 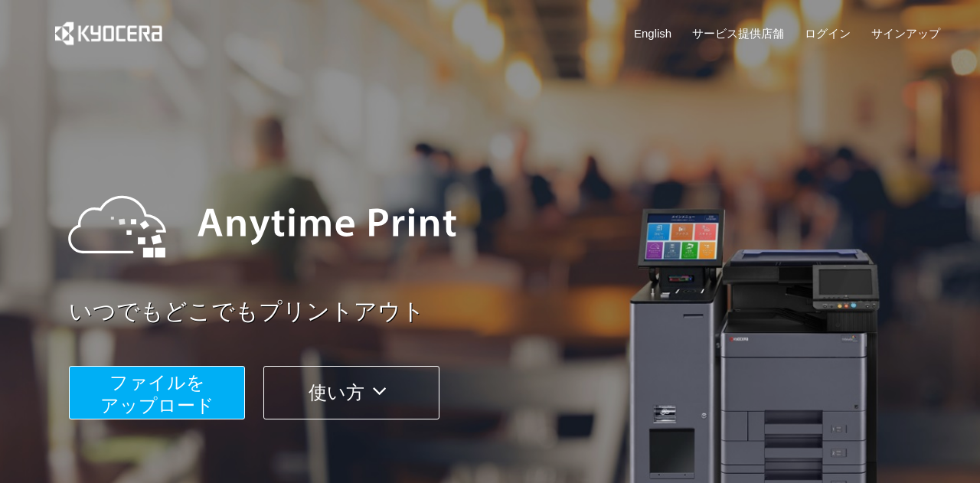 I want to click on a: いつでもどこでもプリントアウト, so click(x=509, y=312).